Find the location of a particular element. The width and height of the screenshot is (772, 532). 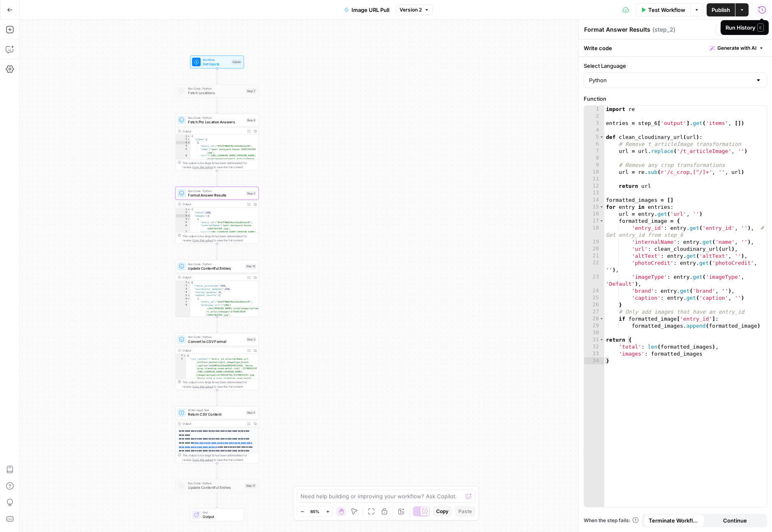

span: Toggle code folding, rows 1 through 1655 is located at coordinates (188, 209).